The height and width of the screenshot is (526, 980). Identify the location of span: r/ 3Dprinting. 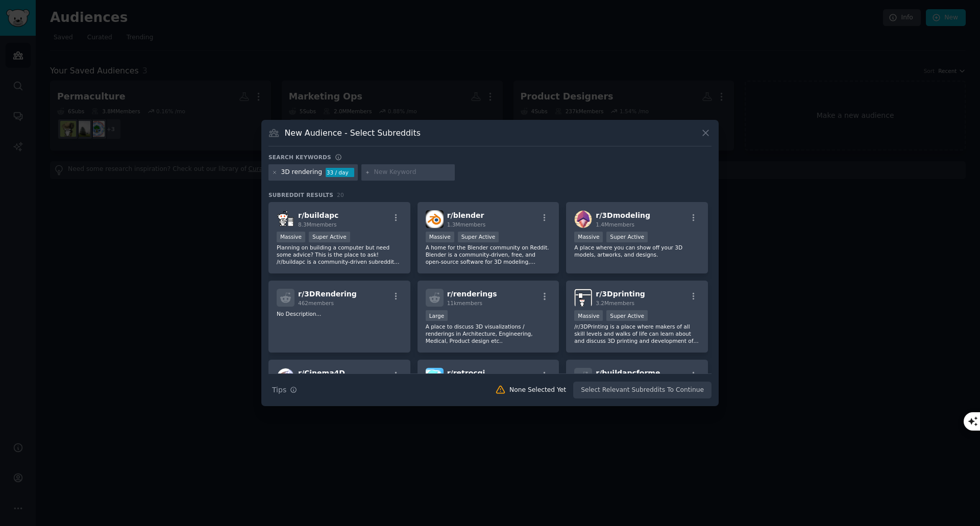
(620, 293).